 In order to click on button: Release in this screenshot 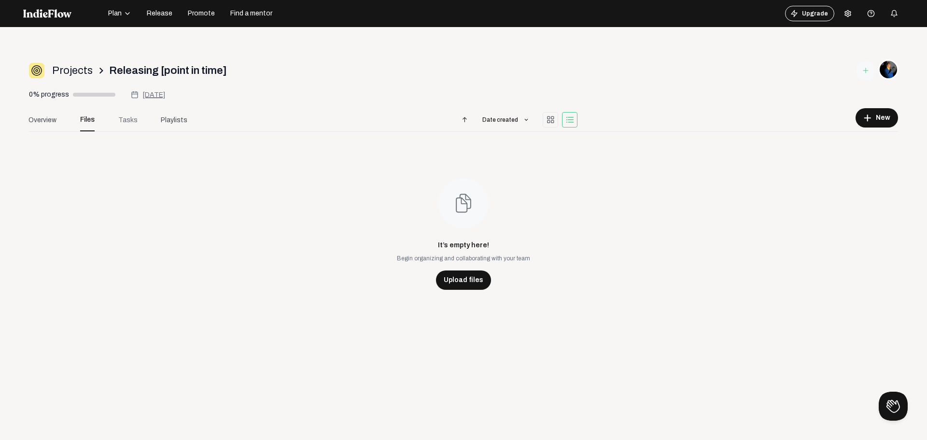, I will do `click(159, 14)`.